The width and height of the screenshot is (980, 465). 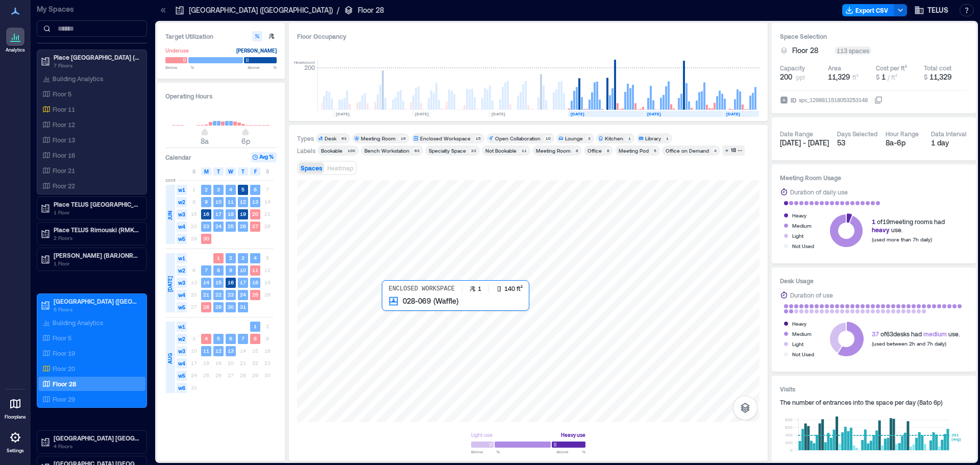 What do you see at coordinates (205, 140) in the screenshot?
I see `span: 8a` at bounding box center [205, 140].